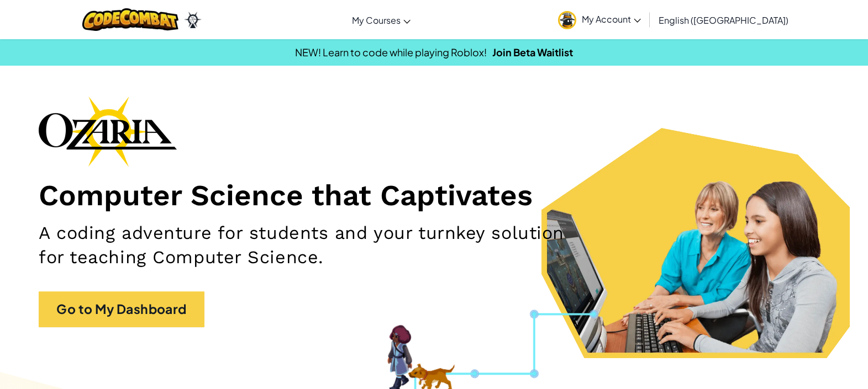 The height and width of the screenshot is (389, 868). What do you see at coordinates (131, 19) in the screenshot?
I see `a: CodeCombat logo` at bounding box center [131, 19].